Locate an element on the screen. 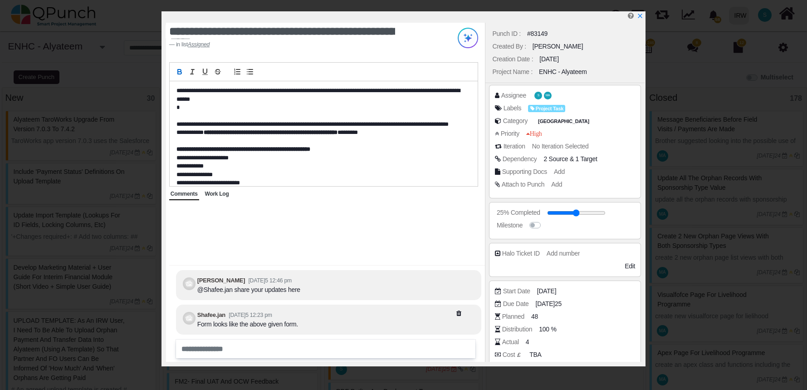 Image resolution: width=807 pixels, height=390 pixels. span: High is located at coordinates (534, 133).